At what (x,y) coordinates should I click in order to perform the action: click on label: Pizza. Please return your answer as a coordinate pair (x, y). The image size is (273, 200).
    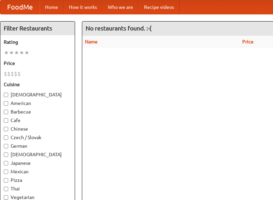
    Looking at the image, I should click on (38, 180).